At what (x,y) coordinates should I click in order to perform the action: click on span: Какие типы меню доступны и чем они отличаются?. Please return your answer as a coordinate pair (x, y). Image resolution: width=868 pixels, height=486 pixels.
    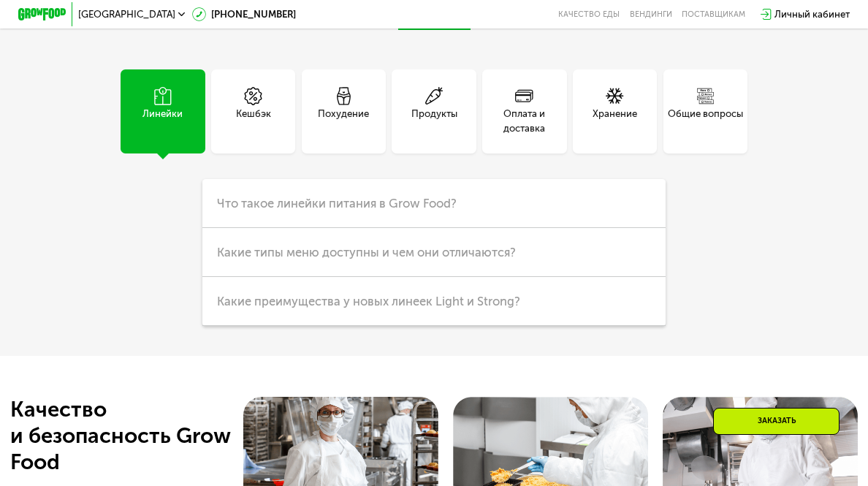
    Looking at the image, I should click on (366, 252).